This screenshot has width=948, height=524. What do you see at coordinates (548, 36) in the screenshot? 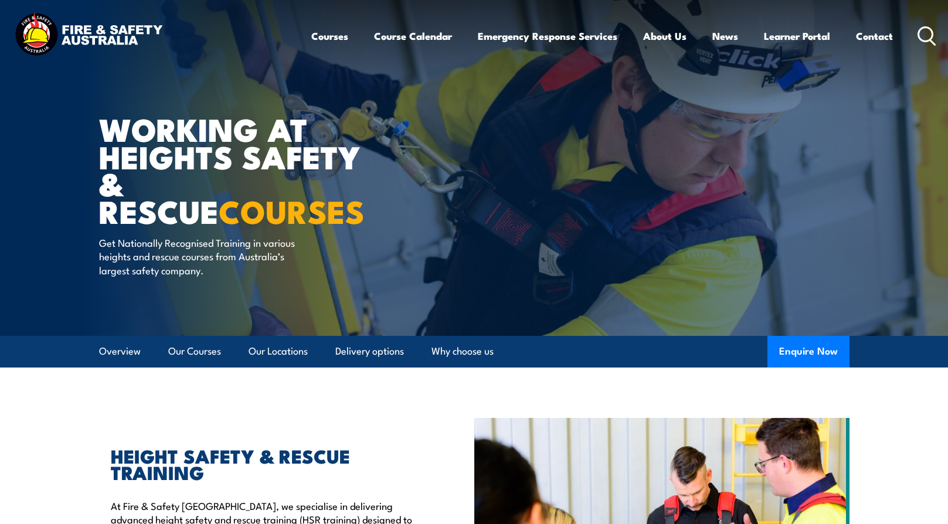
I see `a: Emergency Response Services` at bounding box center [548, 36].